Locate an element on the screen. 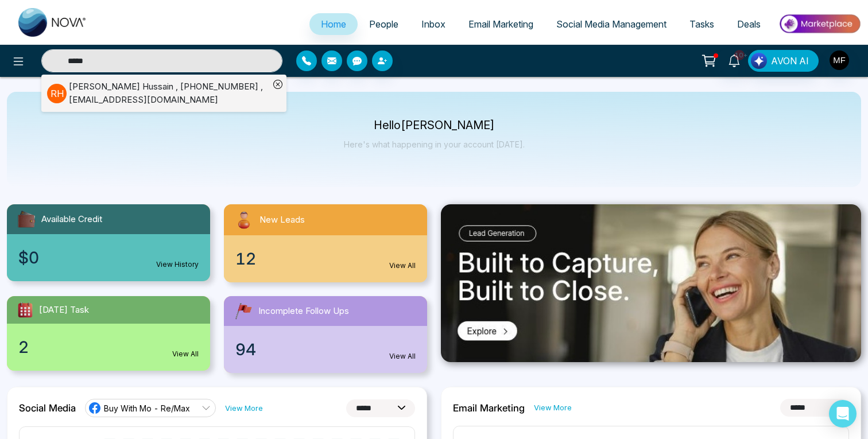  span: Buy With Mo - Re/Max is located at coordinates (147, 408).